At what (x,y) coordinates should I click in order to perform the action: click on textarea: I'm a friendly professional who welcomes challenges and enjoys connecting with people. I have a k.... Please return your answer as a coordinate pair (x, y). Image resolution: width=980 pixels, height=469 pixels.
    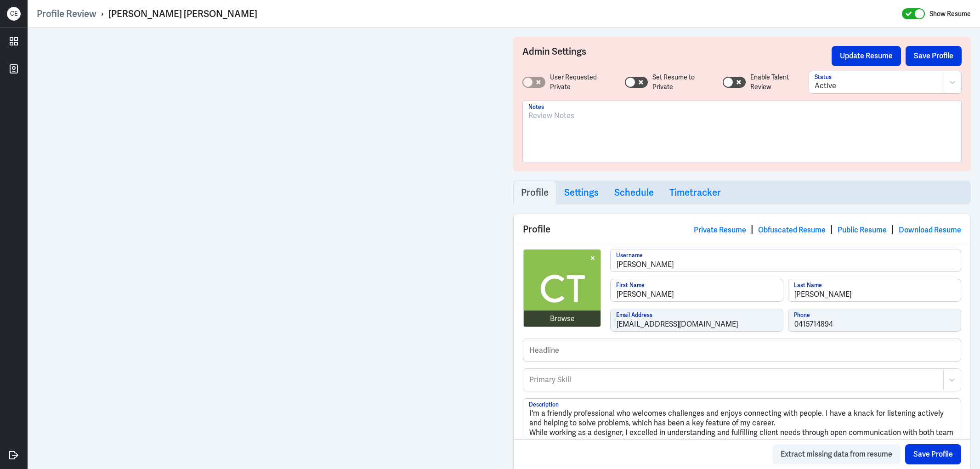
    Looking at the image, I should click on (742, 423).